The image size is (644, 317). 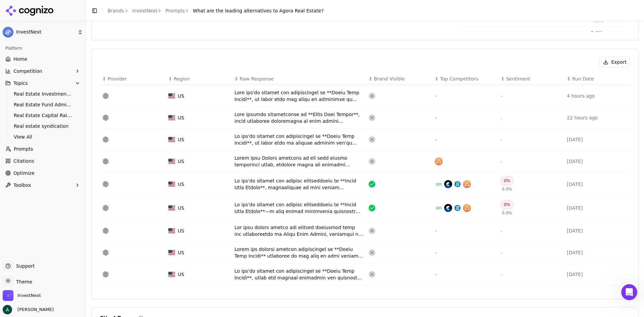 What do you see at coordinates (43, 71) in the screenshot?
I see `button: Competition` at bounding box center [43, 71].